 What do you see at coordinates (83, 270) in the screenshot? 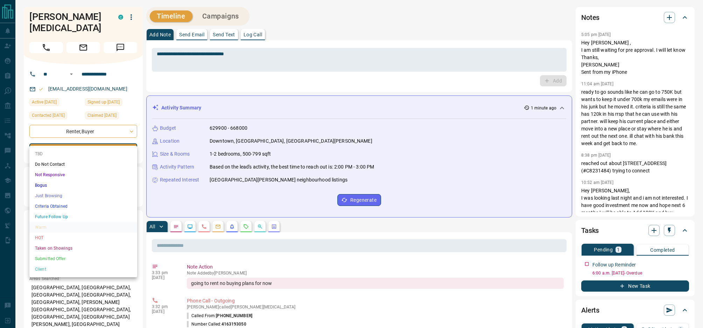
I see `li: Client` at bounding box center [83, 270].